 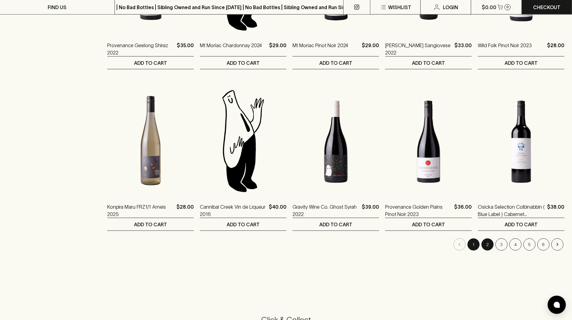 What do you see at coordinates (508, 7) in the screenshot?
I see `p: 0` at bounding box center [508, 7].